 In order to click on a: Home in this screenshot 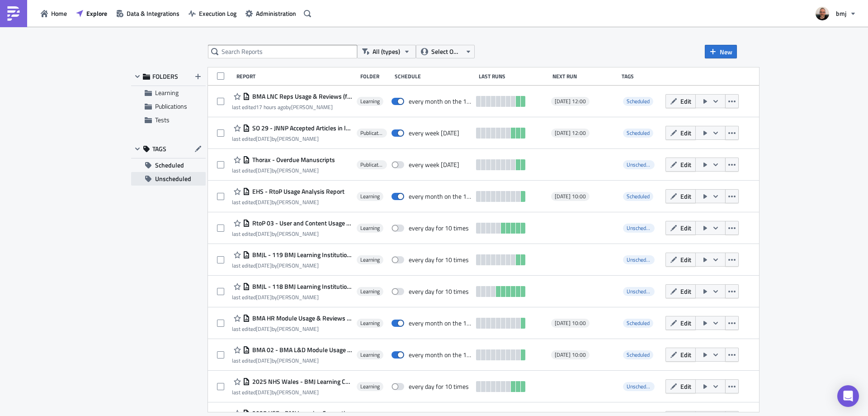, I will do `click(54, 13)`.